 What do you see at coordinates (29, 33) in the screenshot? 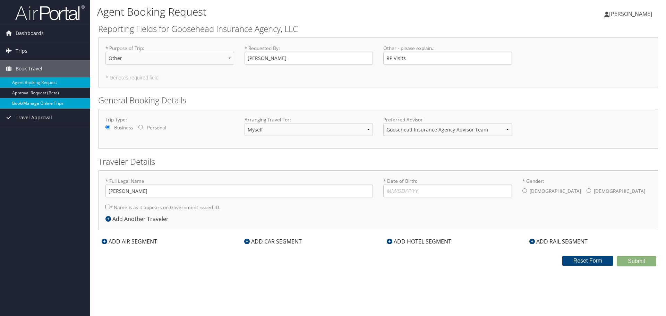
I see `span: Dashboards` at bounding box center [29, 33].